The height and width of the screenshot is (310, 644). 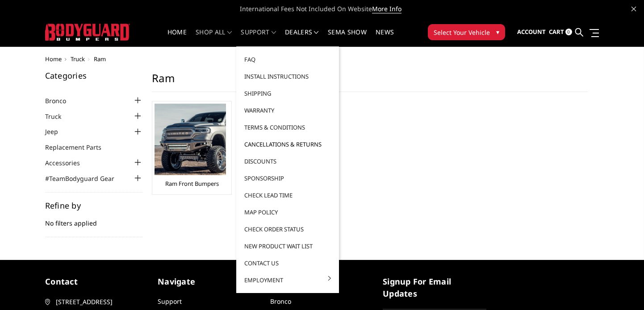 What do you see at coordinates (556, 32) in the screenshot?
I see `span: Cart` at bounding box center [556, 32].